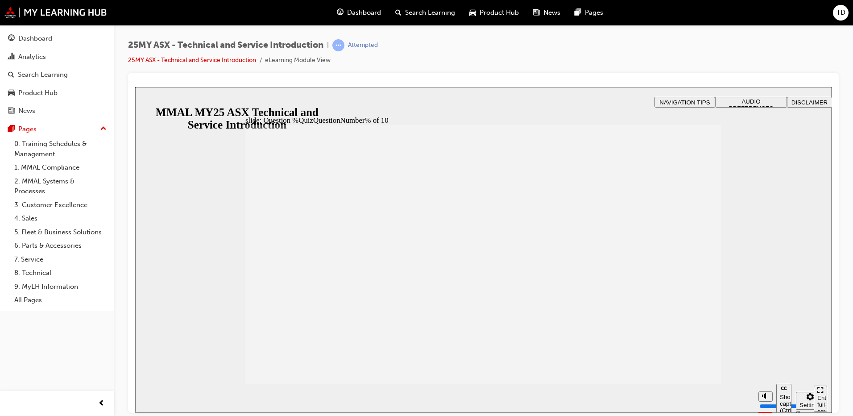 Image resolution: width=853 pixels, height=416 pixels. Describe the element at coordinates (226, 45) in the screenshot. I see `span: 25MY ASX - Technical and Service Introduction` at that location.